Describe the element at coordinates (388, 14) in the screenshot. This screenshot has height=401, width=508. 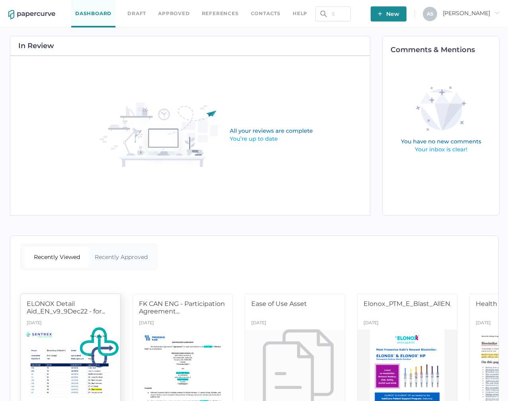
I see `span: New` at that location.